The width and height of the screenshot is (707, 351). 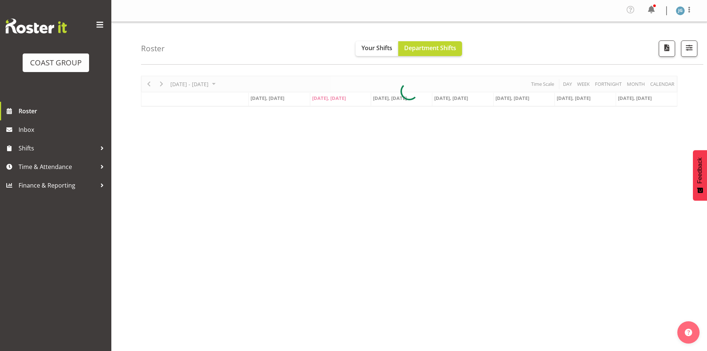 What do you see at coordinates (667, 49) in the screenshot?
I see `button: Download a PDF of the roster according to the set date range.` at bounding box center [667, 49].